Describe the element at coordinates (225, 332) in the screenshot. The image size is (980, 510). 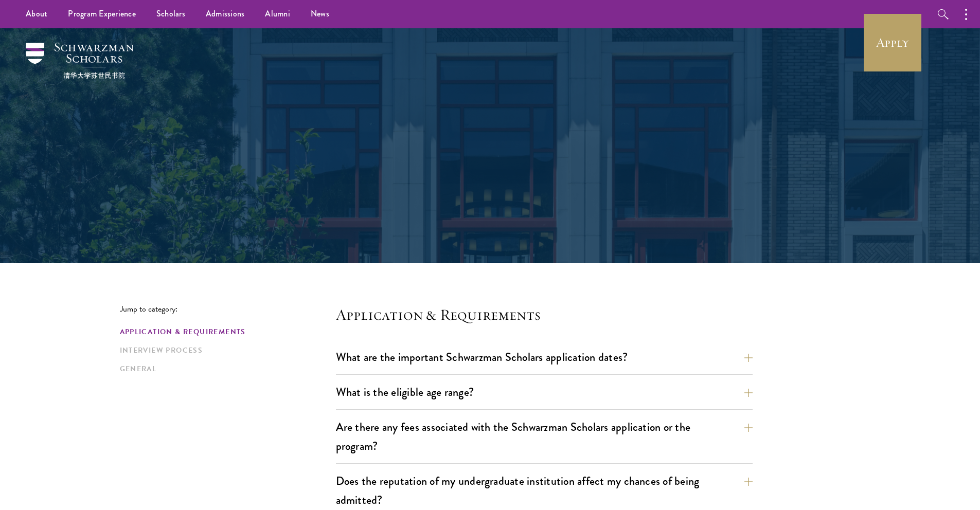
I see `a: Application & Requirements` at that location.